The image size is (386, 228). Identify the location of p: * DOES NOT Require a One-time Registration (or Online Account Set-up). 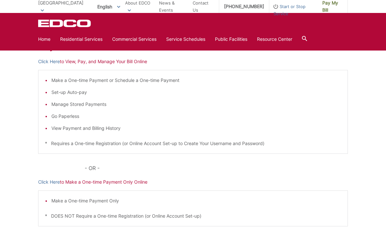
(193, 216).